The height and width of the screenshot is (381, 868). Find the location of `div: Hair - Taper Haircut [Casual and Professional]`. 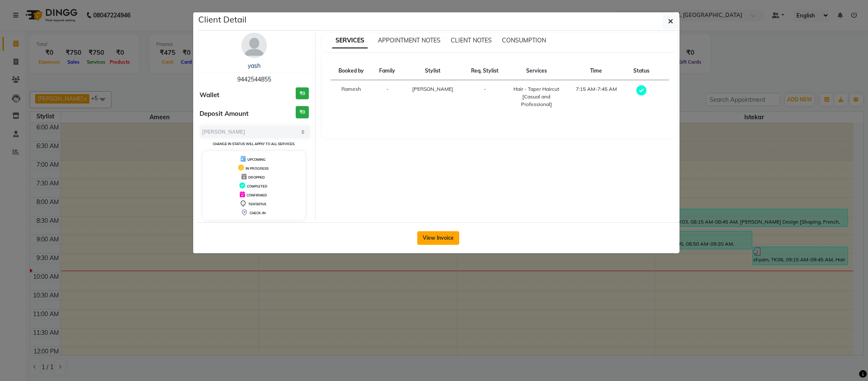

div: Hair - Taper Haircut [Casual and Professional] is located at coordinates (537, 97).